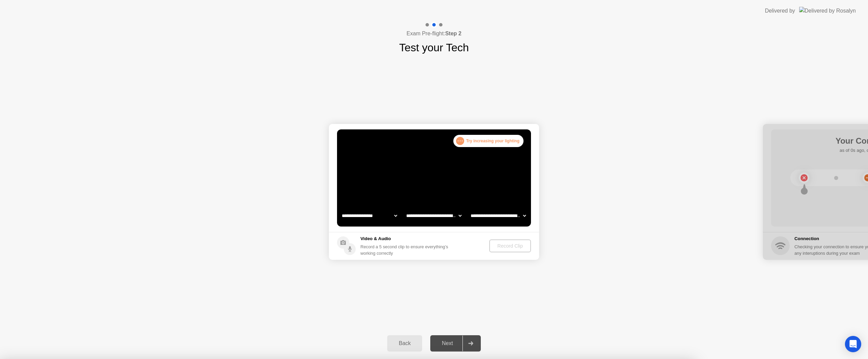 Image resolution: width=868 pixels, height=359 pixels. Describe the element at coordinates (488, 141) in the screenshot. I see `div: Try increasing your lighting` at that location.